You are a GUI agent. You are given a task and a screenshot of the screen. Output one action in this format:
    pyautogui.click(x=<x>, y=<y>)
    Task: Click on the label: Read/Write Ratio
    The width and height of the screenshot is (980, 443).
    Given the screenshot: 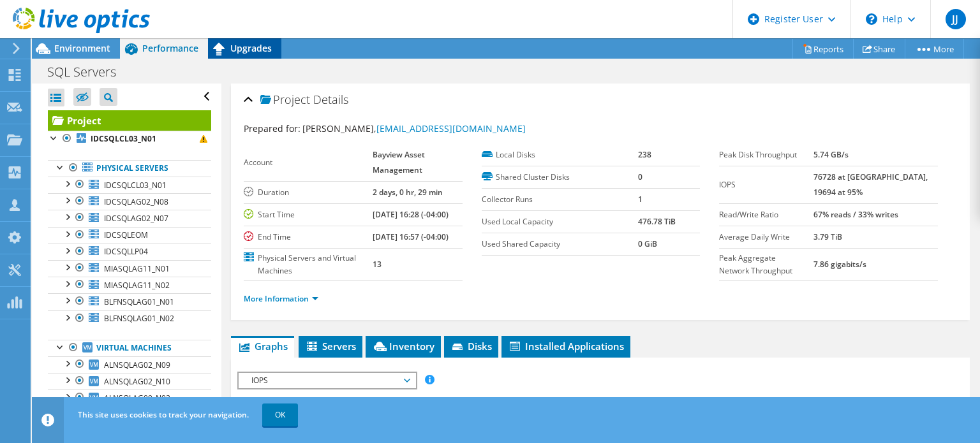 What is the action you would take?
    pyautogui.click(x=766, y=215)
    